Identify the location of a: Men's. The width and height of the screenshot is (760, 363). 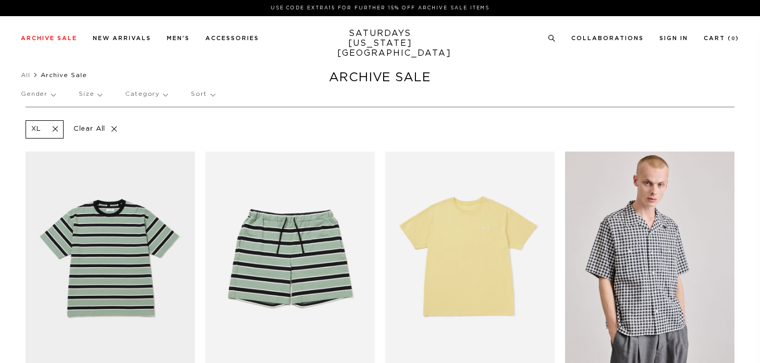
(178, 38).